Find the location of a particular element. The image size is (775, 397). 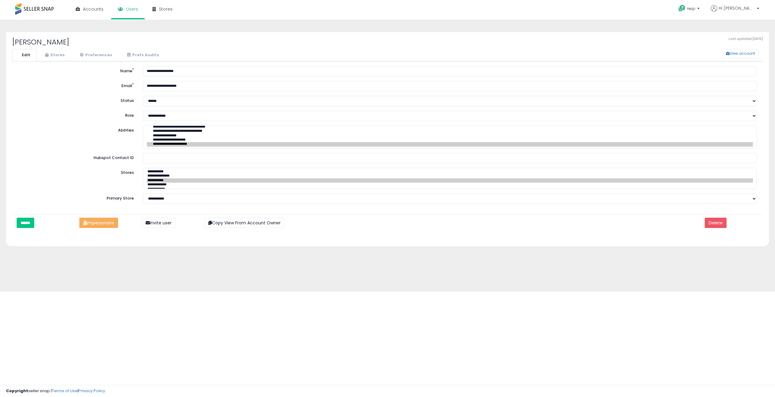

button: View account is located at coordinates (740, 54).